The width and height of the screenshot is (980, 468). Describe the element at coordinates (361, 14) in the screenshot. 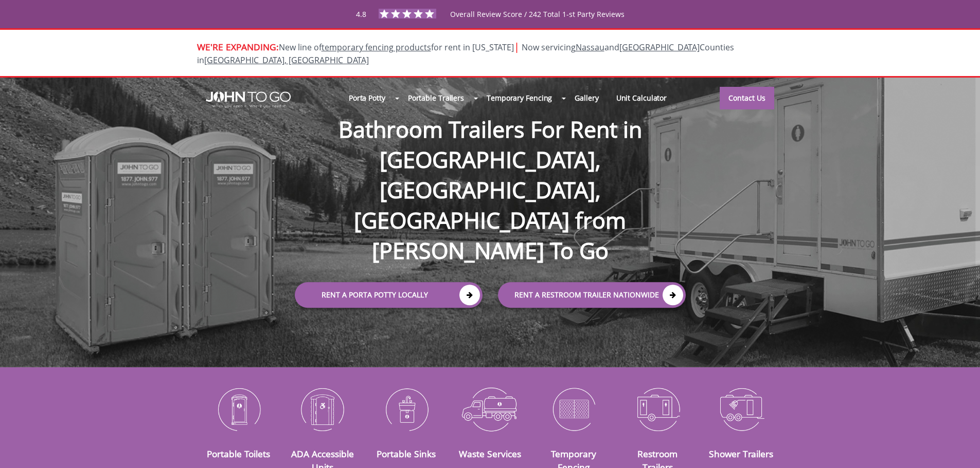

I see `span: 4.8` at that location.